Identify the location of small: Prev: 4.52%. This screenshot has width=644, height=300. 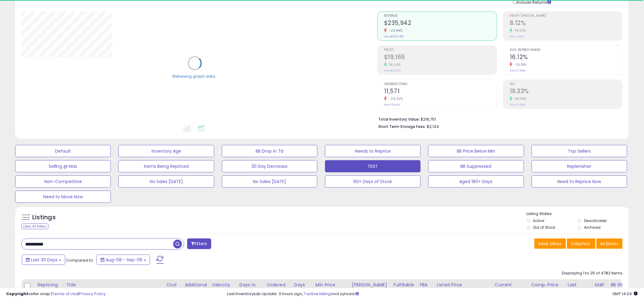
(517, 37).